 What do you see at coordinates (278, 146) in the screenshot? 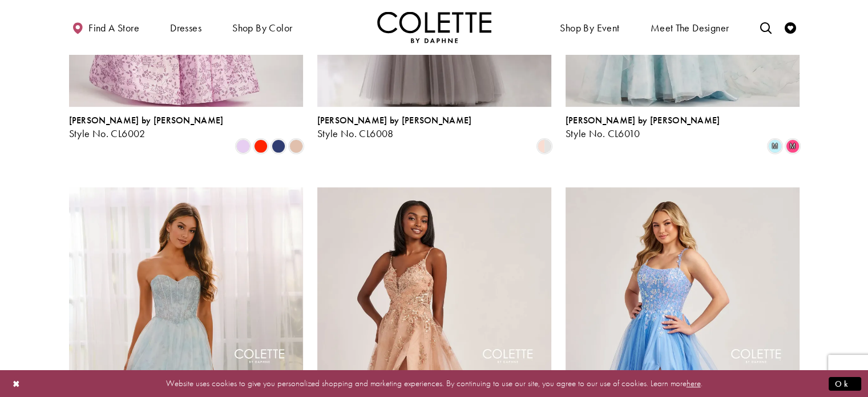
I see `i: Navy Blue` at bounding box center [278, 146].